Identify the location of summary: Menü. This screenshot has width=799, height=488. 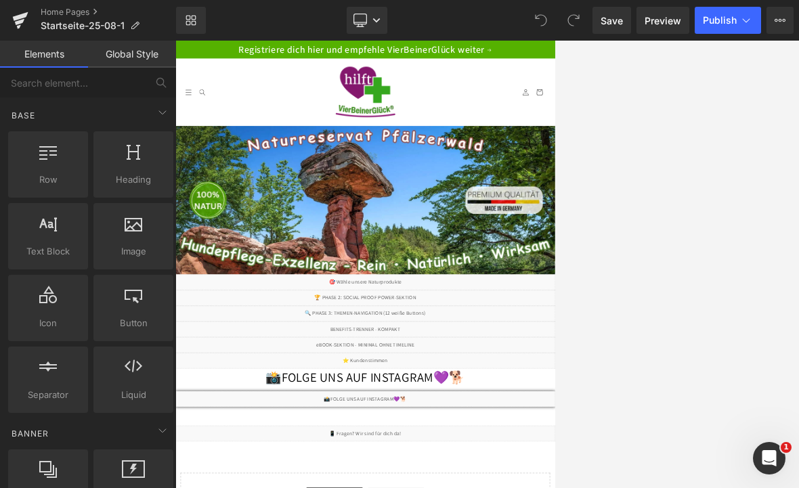
(28, 112).